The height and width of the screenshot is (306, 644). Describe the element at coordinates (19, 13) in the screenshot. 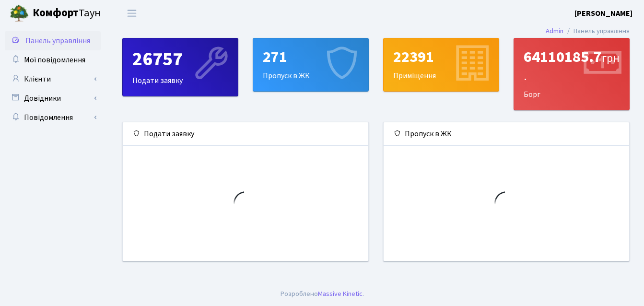

I see `img: logo.png` at that location.